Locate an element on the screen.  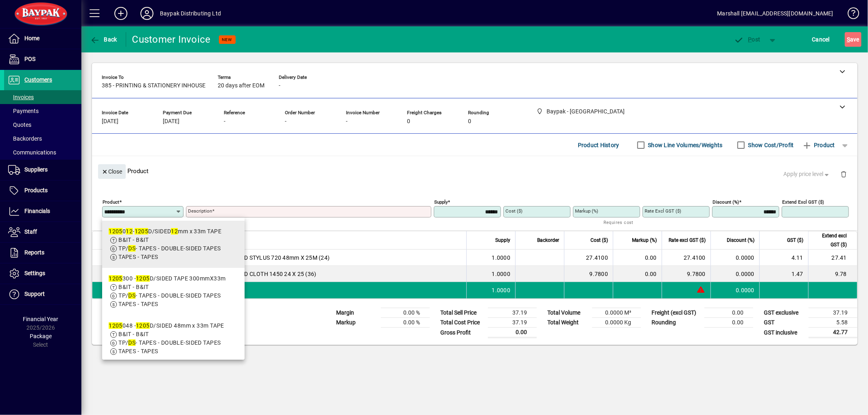
span: Supply is located at coordinates (503, 240).